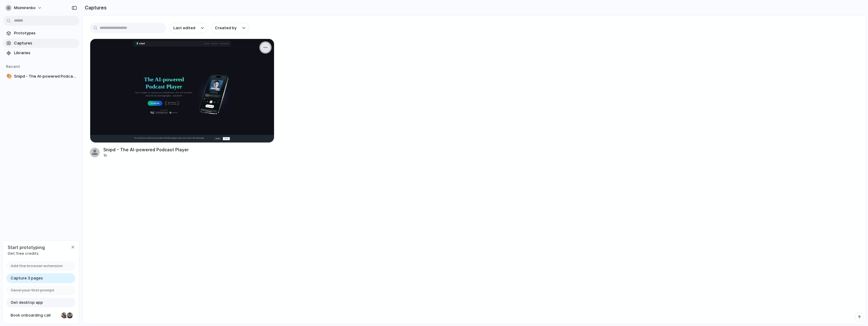 This screenshot has width=868, height=326. I want to click on span: Libraries, so click(46, 53).